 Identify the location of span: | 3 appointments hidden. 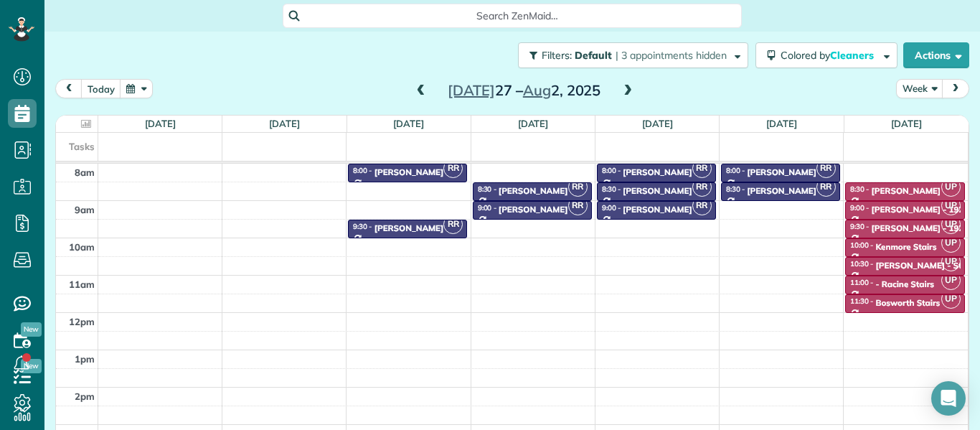
(671, 55).